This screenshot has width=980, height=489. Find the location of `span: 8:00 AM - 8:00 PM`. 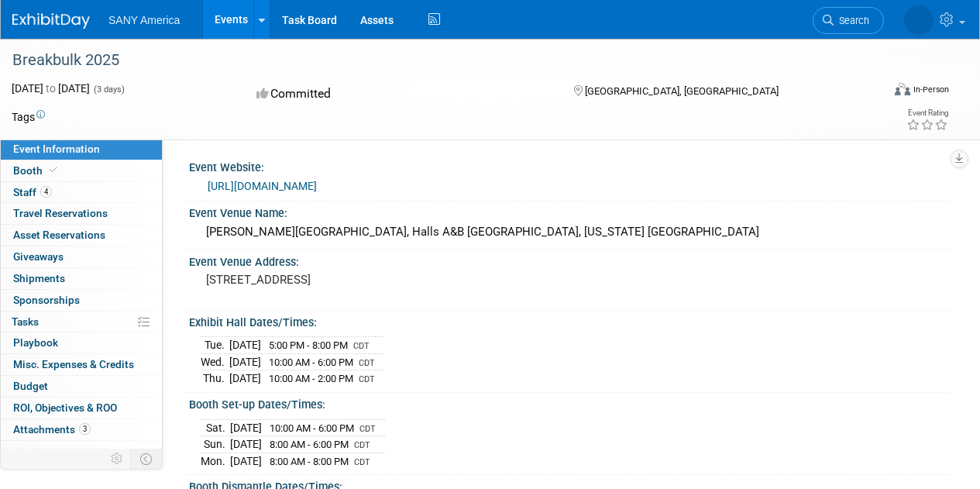

span: 8:00 AM - 8:00 PM is located at coordinates (309, 461).